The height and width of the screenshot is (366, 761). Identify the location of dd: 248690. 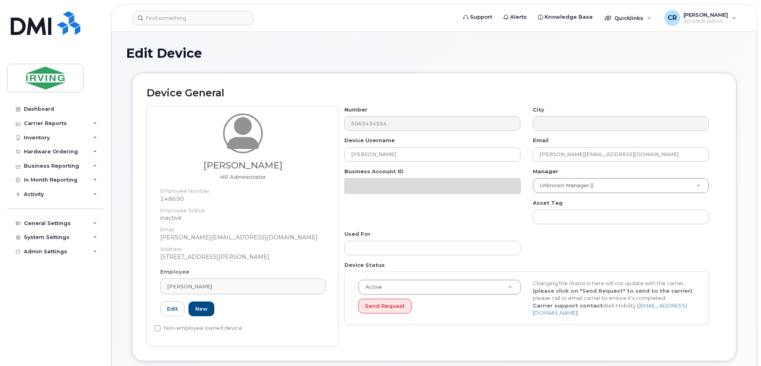
(243, 198).